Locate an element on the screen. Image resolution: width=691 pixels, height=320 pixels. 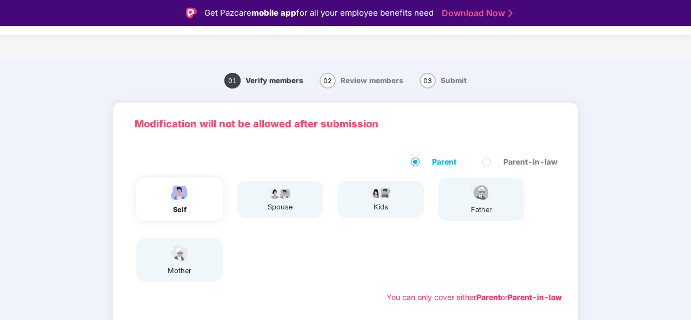
b: Parent is located at coordinates (488, 297).